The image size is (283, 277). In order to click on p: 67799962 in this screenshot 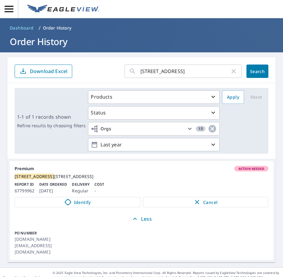, I will do `click(24, 191)`.